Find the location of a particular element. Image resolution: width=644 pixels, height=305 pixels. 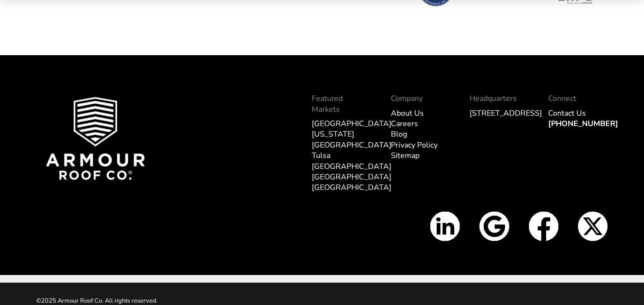

p: Featured Markets is located at coordinates (341, 104).